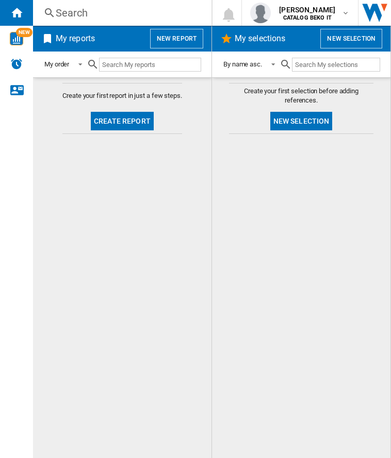 Image resolution: width=391 pixels, height=458 pixels. Describe the element at coordinates (122, 96) in the screenshot. I see `span: Create your first report in just a few steps.` at that location.